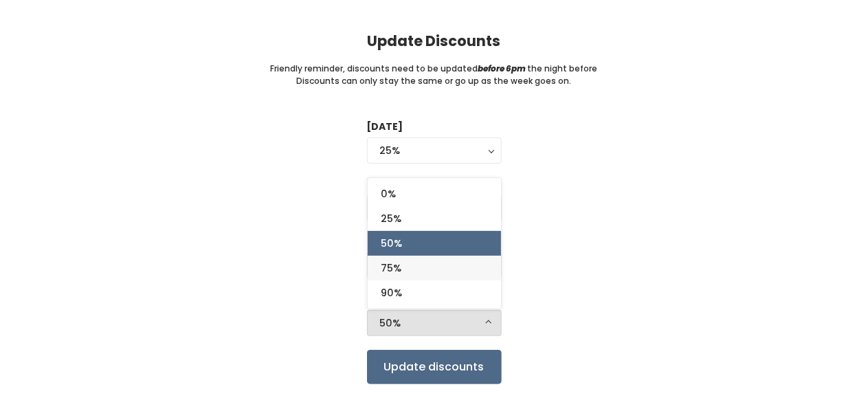  What do you see at coordinates (389, 193) in the screenshot?
I see `span: 0%` at bounding box center [389, 193].